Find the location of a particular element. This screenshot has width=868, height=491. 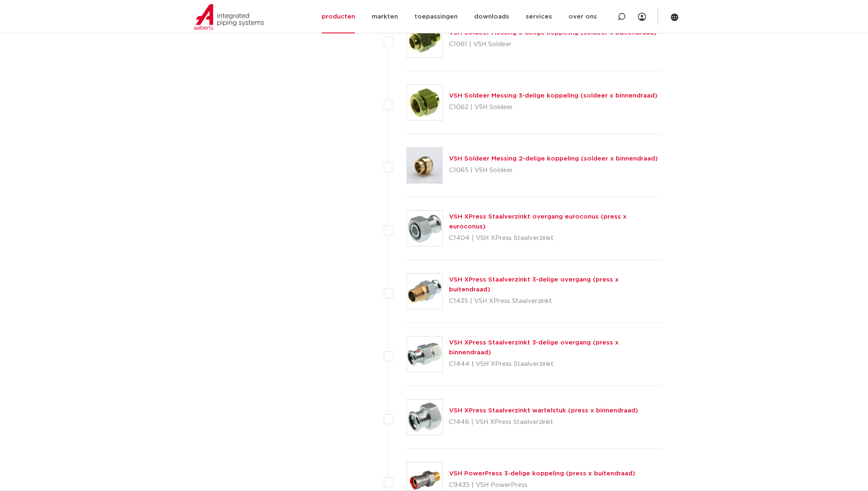

a: VSH XPress Staalverzinkt overgang euroconus (press x euroconus) is located at coordinates (538, 221).